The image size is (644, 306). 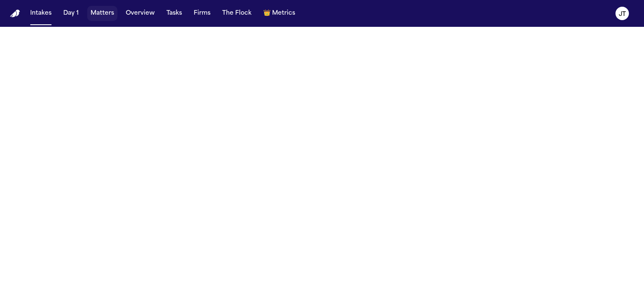 I want to click on a: Tasks, so click(x=174, y=13).